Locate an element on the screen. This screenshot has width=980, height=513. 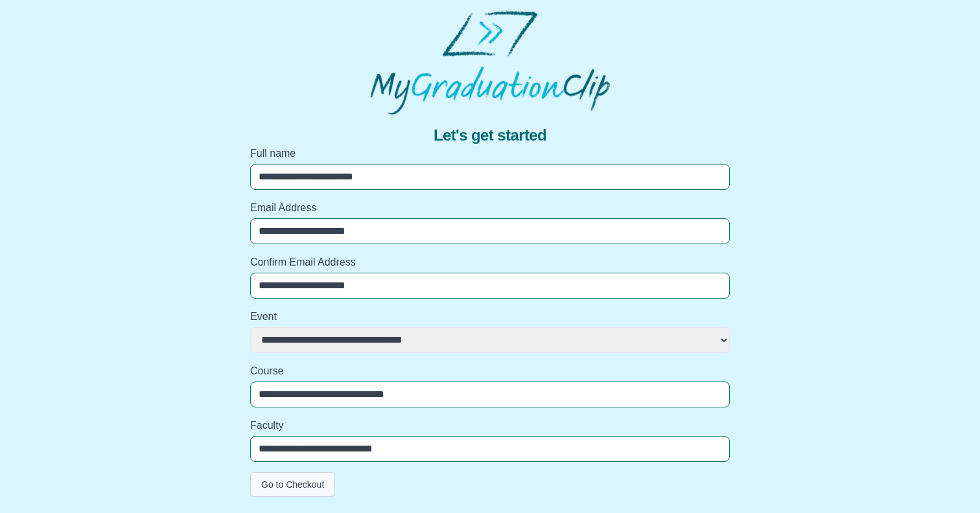
label: Event is located at coordinates (490, 317).